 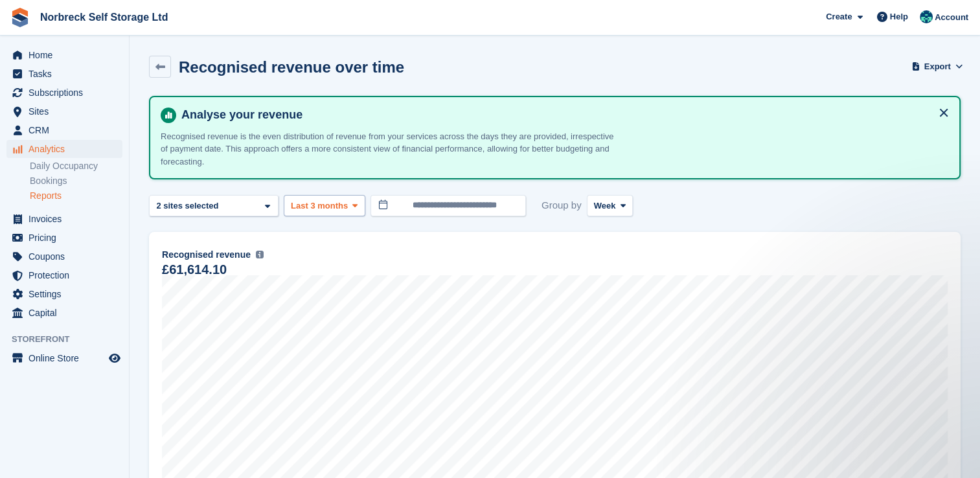 I want to click on img: Sally King, so click(x=926, y=17).